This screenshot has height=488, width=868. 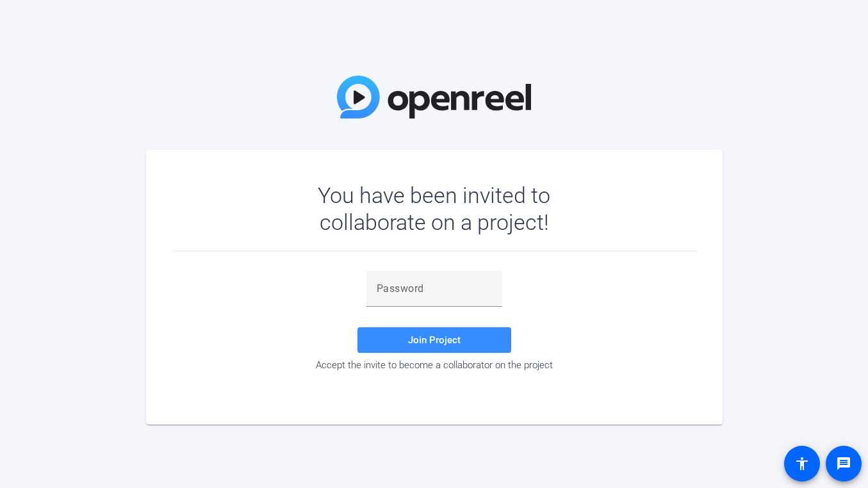 What do you see at coordinates (434, 208) in the screenshot?
I see `div: You have been invited to collaborate on a project!` at bounding box center [434, 208].